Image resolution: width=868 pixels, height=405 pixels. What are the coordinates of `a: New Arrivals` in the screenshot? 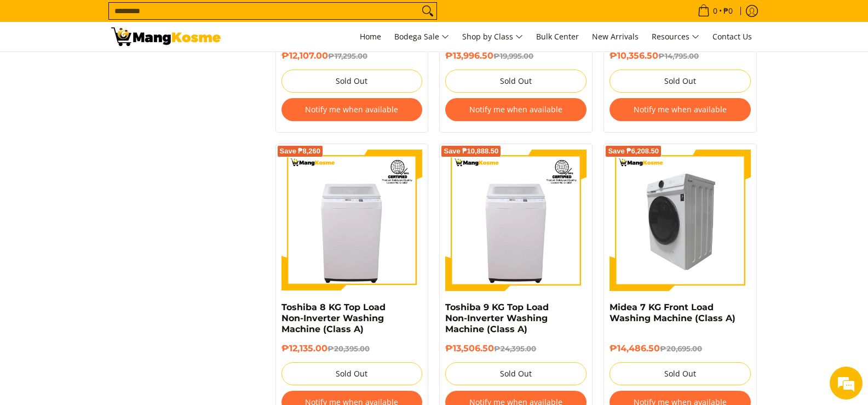 It's located at (615, 37).